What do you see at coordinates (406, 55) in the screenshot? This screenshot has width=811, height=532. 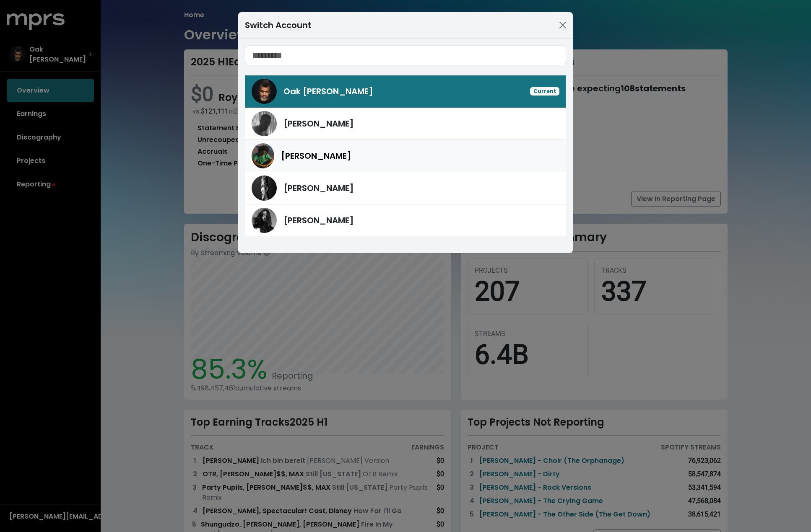 I see `input: Search accounts` at bounding box center [406, 55].